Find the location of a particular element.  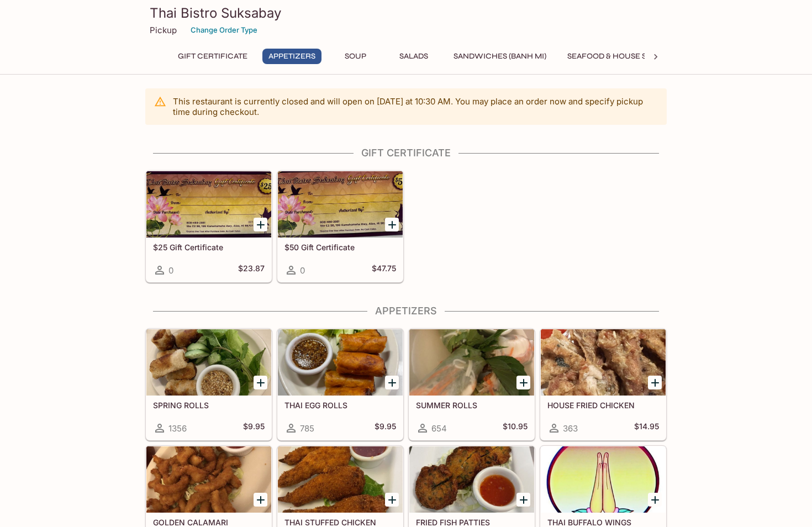

div: THAI EGG ROLLS is located at coordinates (340, 362).